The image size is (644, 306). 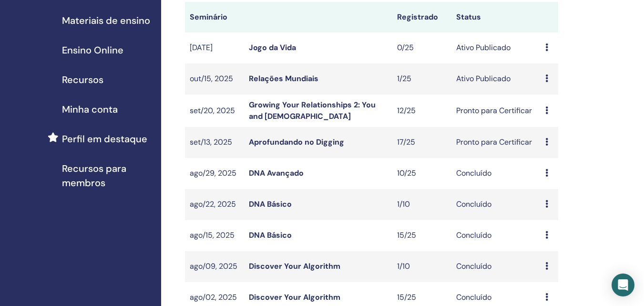 I want to click on th: Status, so click(x=496, y=17).